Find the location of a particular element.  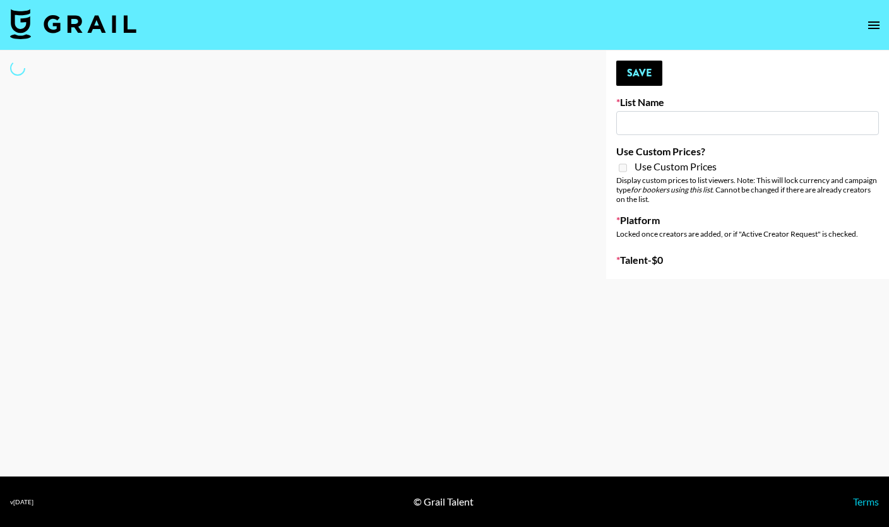

label: List Name is located at coordinates (747, 102).